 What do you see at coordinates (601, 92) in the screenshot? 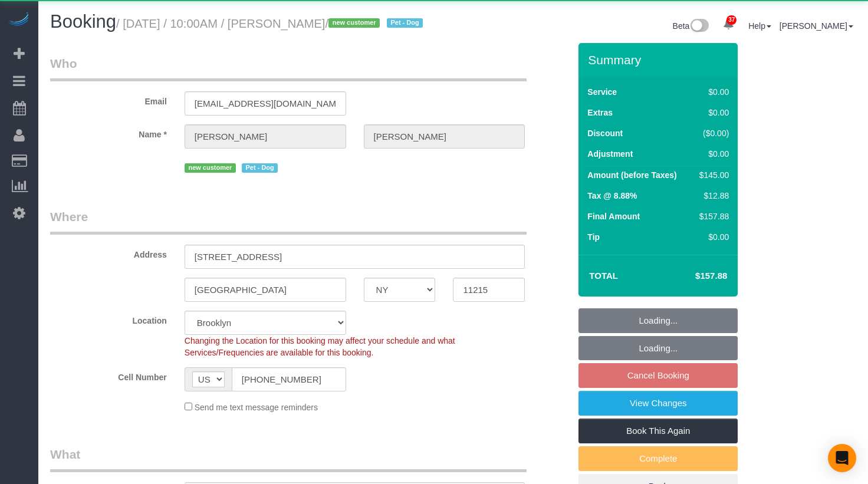
I see `label: Service` at bounding box center [601, 92].